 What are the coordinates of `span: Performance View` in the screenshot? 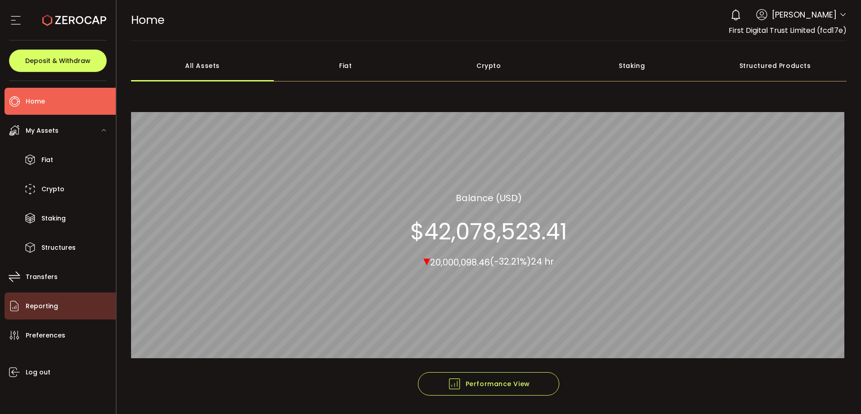 It's located at (488, 384).